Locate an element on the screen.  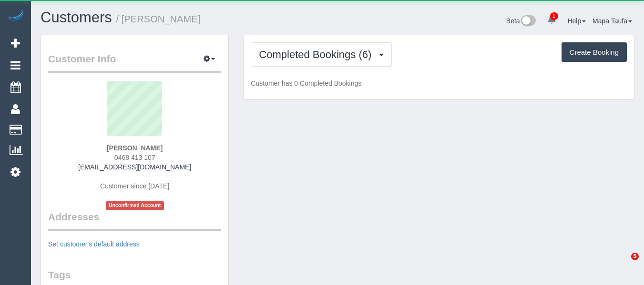
img: New interface is located at coordinates (527, 21).